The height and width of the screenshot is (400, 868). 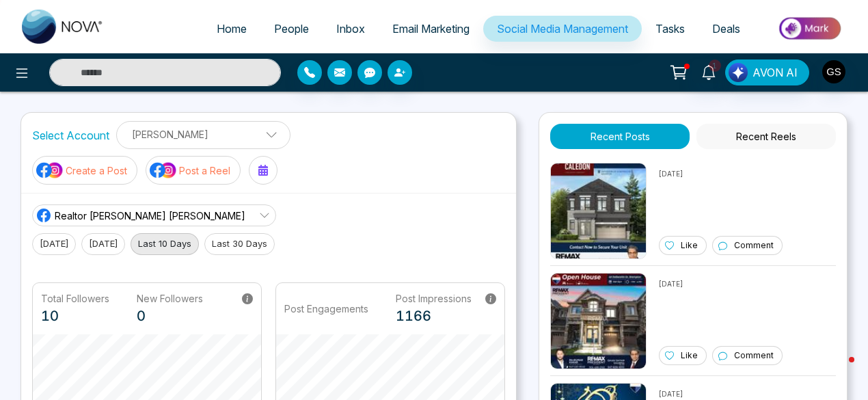 I want to click on p: 1166, so click(x=433, y=315).